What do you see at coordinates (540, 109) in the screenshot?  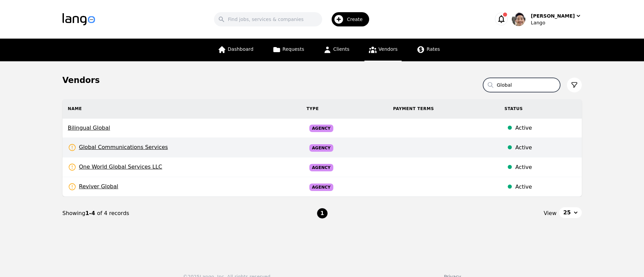 I see `th: Status` at bounding box center [540, 109].